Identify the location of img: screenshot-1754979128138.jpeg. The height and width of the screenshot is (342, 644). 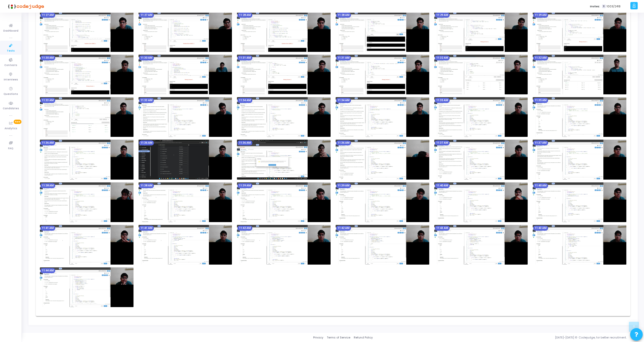
(284, 244).